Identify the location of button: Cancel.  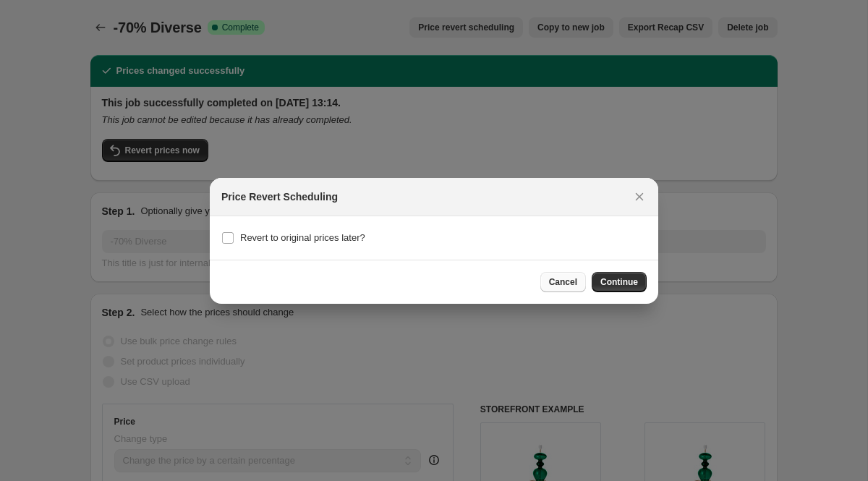
(563, 282).